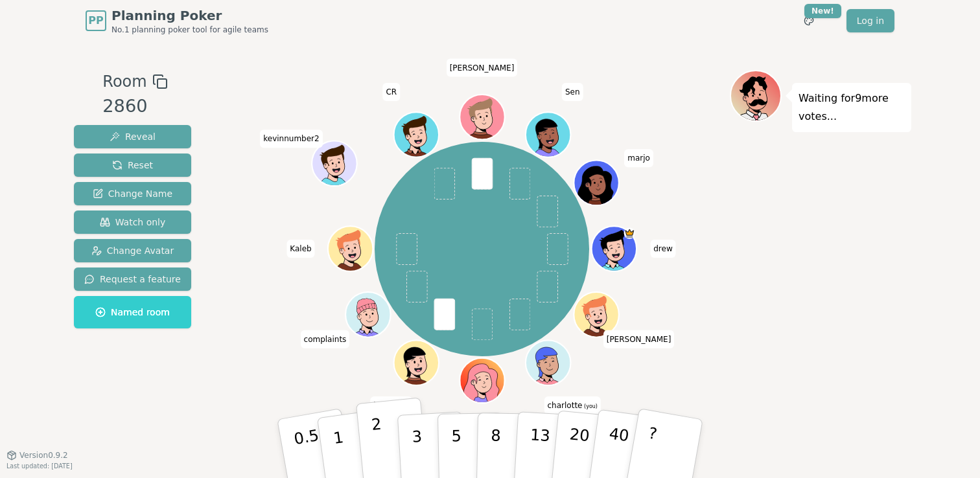 The width and height of the screenshot is (980, 478). What do you see at coordinates (132, 279) in the screenshot?
I see `button: Request a feature` at bounding box center [132, 279].